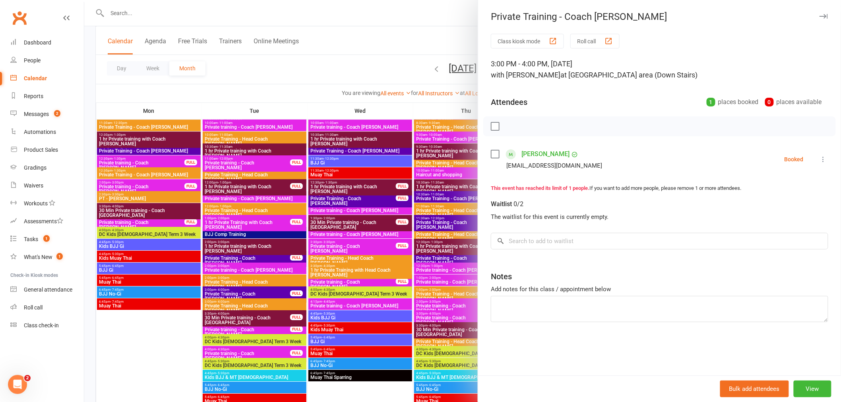 This screenshot has width=841, height=402. Describe the element at coordinates (711, 102) in the screenshot. I see `div: 1` at that location.